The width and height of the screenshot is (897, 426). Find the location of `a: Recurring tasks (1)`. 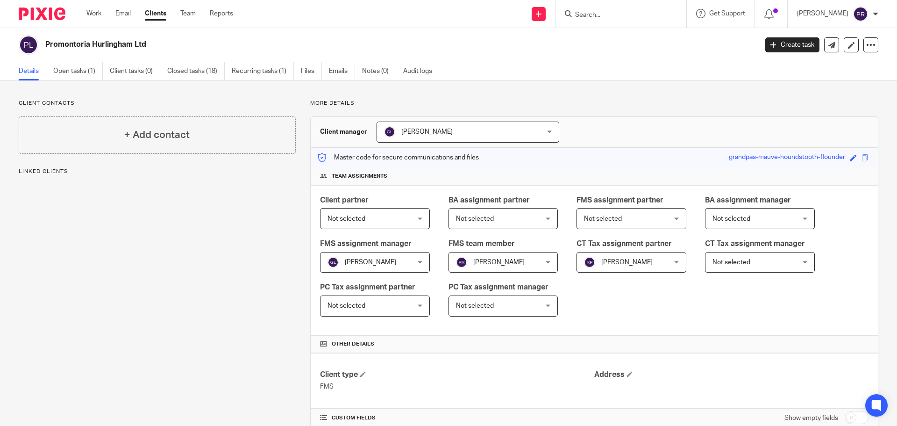

a: Recurring tasks (1) is located at coordinates (263, 71).